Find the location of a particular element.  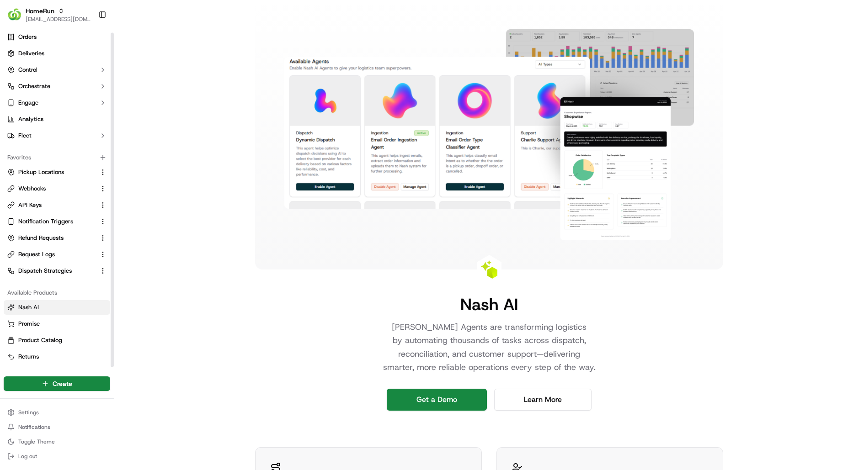

button: Dispatch Strategies is located at coordinates (57, 271).